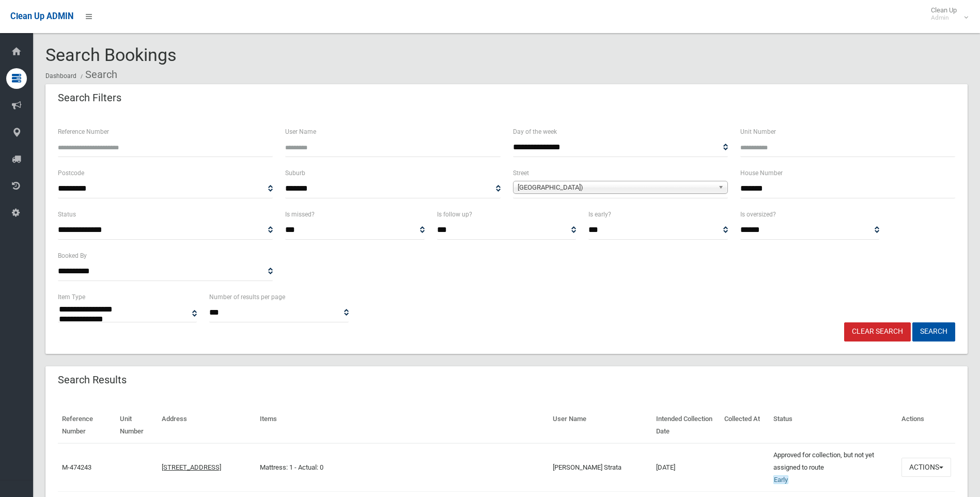 The image size is (980, 497). I want to click on th: Status, so click(834, 425).